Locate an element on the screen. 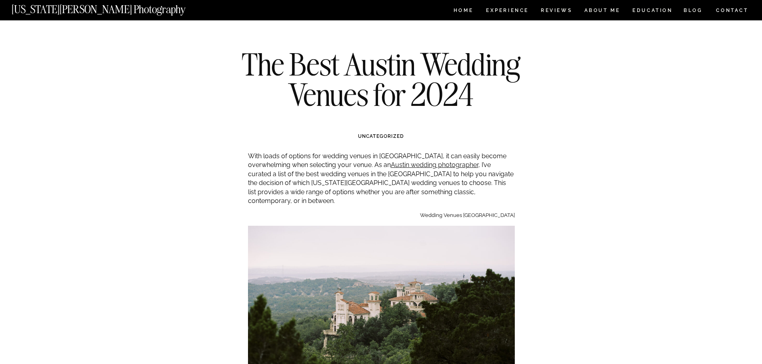 The width and height of the screenshot is (762, 364). nav: BLOG is located at coordinates (693, 11).